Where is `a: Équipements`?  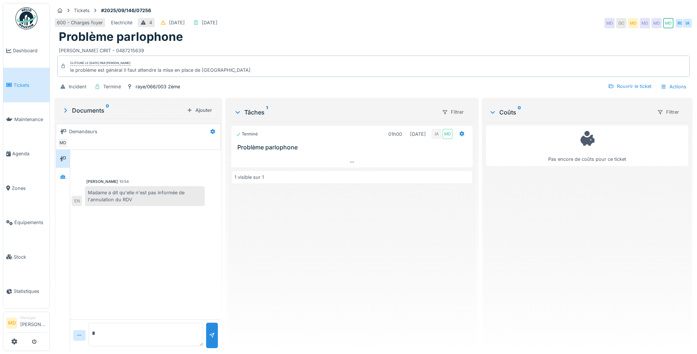
a: Équipements is located at coordinates (26, 222).